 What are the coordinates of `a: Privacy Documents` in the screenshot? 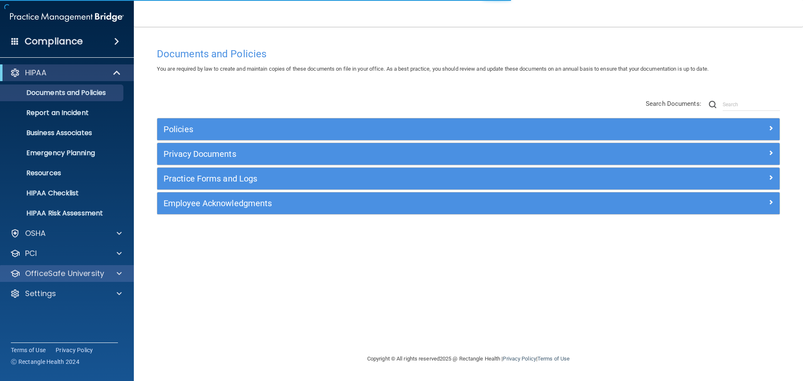 It's located at (468, 154).